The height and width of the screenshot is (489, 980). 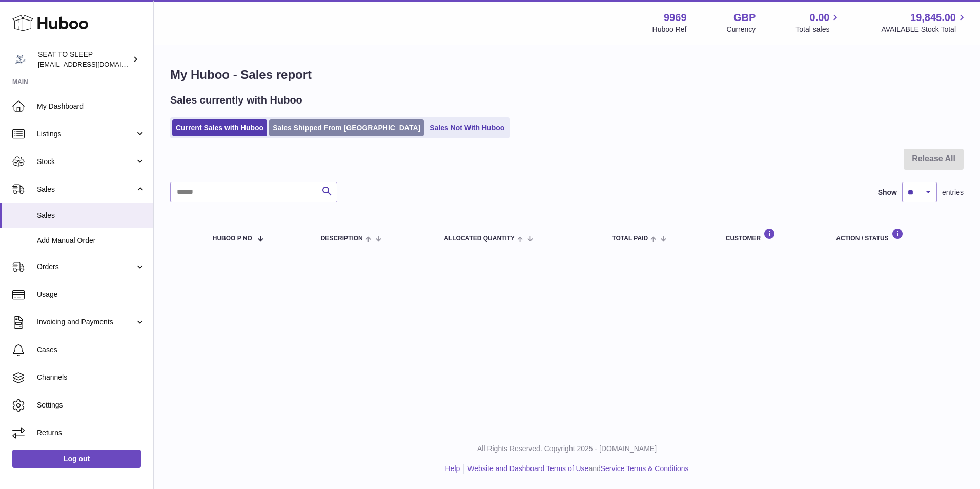 I want to click on a: 19,845.00 AVAILABLE Stock Total, so click(x=925, y=22).